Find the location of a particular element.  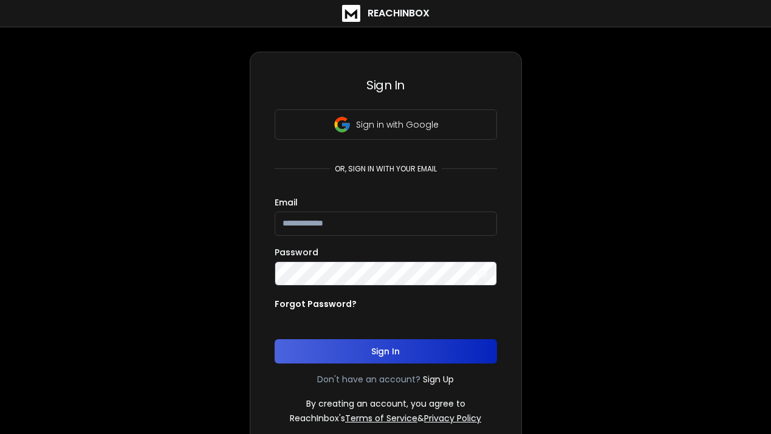

span: Privacy Policy is located at coordinates (453, 418).